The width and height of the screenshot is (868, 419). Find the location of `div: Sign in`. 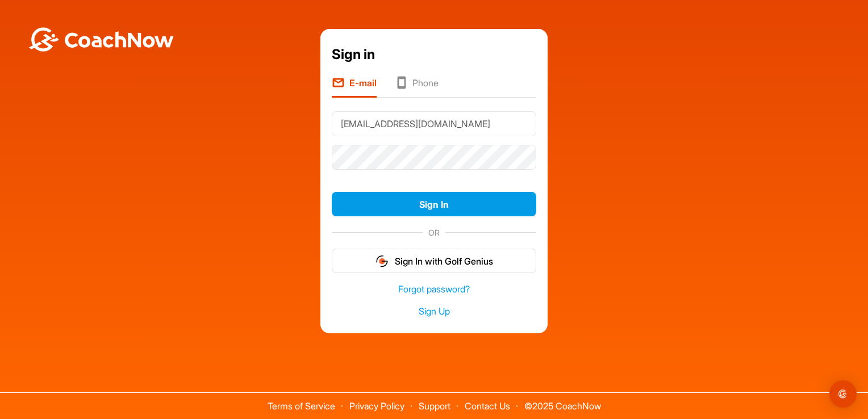

div: Sign in is located at coordinates (434, 55).